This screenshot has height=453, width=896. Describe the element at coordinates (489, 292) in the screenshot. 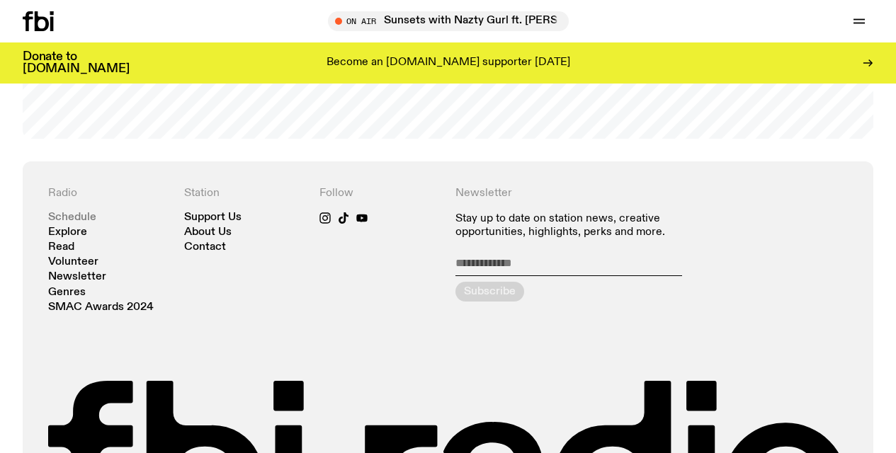

I see `button: Subscribe` at that location.